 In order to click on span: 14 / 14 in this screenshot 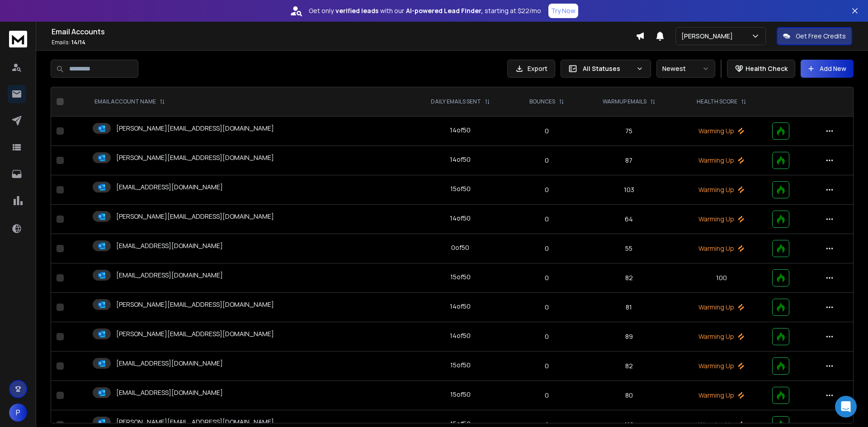, I will do `click(78, 42)`.